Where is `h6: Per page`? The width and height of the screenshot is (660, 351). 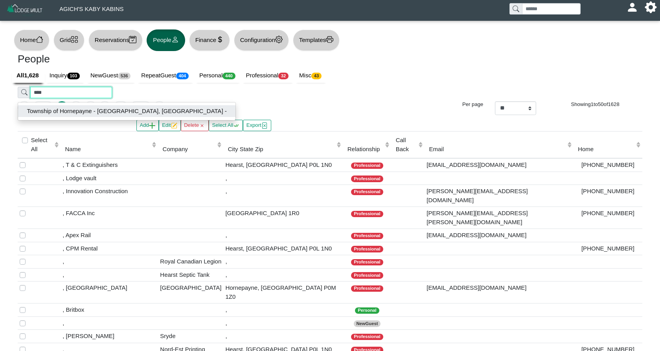
h6: Per page is located at coordinates (462, 105).